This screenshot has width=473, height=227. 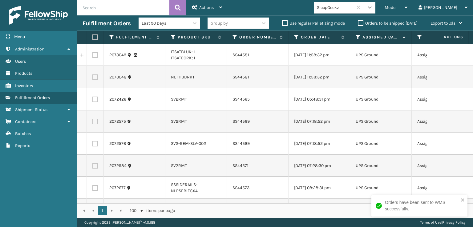 I want to click on label: Order Number, so click(x=258, y=37).